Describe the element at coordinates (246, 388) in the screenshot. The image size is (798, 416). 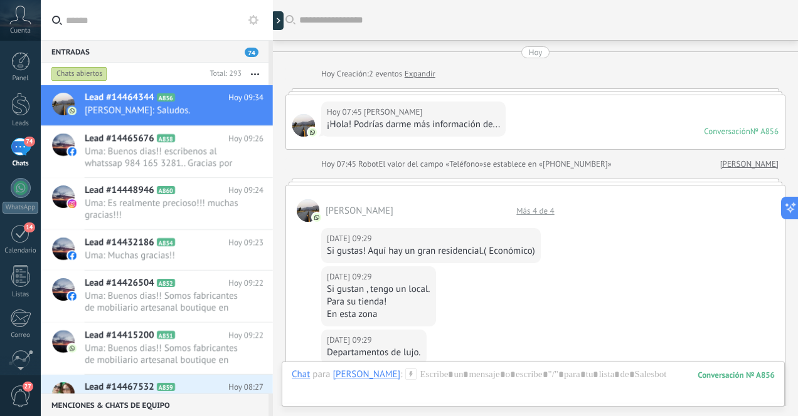
I see `span: Hoy 08:27` at that location.